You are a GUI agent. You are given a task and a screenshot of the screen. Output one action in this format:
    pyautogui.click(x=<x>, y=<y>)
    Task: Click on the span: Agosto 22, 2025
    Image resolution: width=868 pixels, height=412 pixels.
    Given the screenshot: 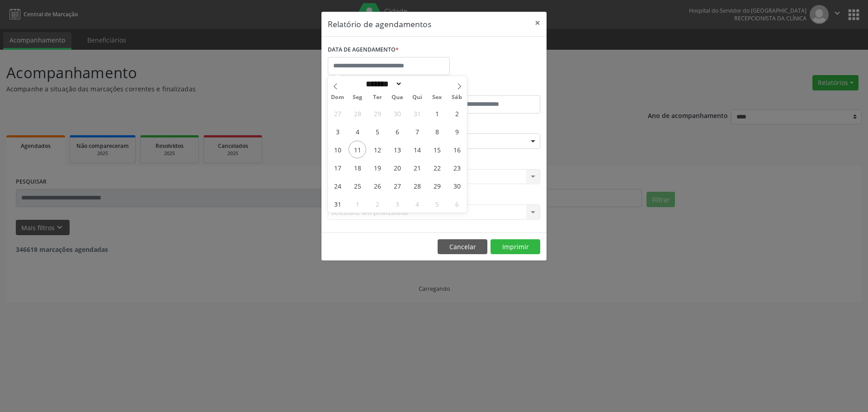 What is the action you would take?
    pyautogui.click(x=437, y=167)
    